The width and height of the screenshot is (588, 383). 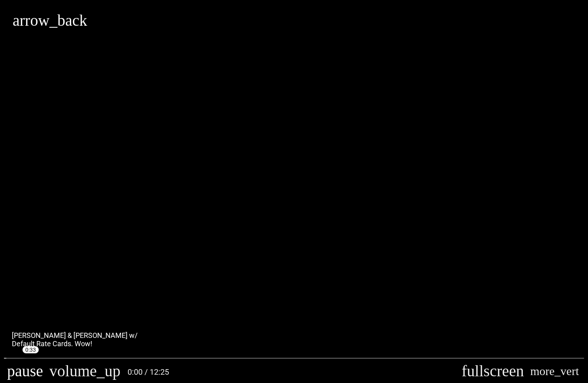 I want to click on button: Pause, so click(x=25, y=371).